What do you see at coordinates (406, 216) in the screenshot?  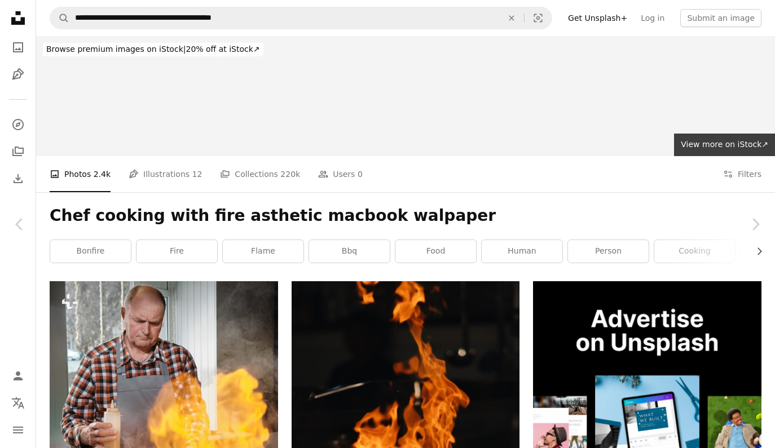 I see `h1: Chef cooking with fire asthetic macbook walpaper` at bounding box center [406, 216].